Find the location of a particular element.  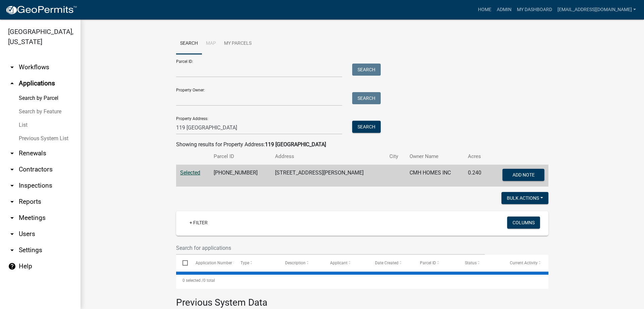

a: Selected is located at coordinates (190, 173).